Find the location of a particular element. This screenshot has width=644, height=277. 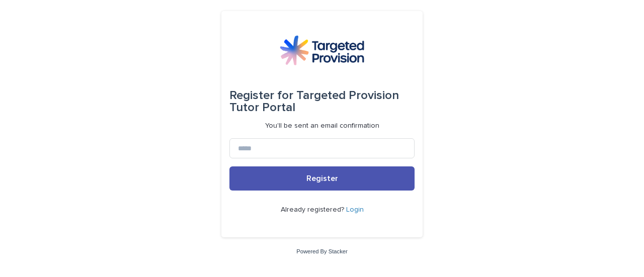

img: M5nRWzHhSzIhMunXDL62 is located at coordinates (322, 50).